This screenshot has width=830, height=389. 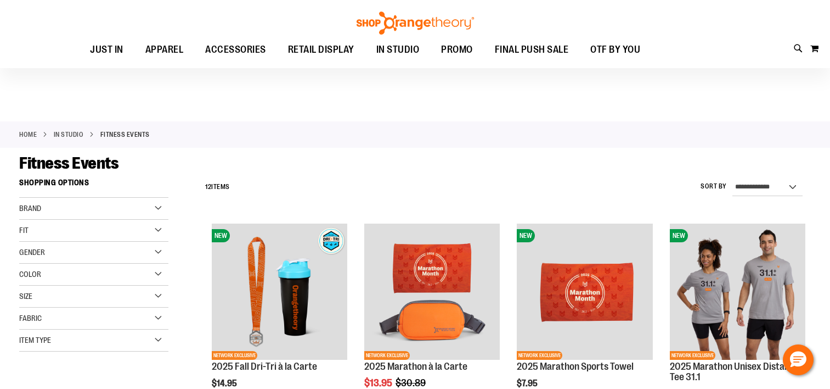 I want to click on a: JUST IN, so click(x=106, y=50).